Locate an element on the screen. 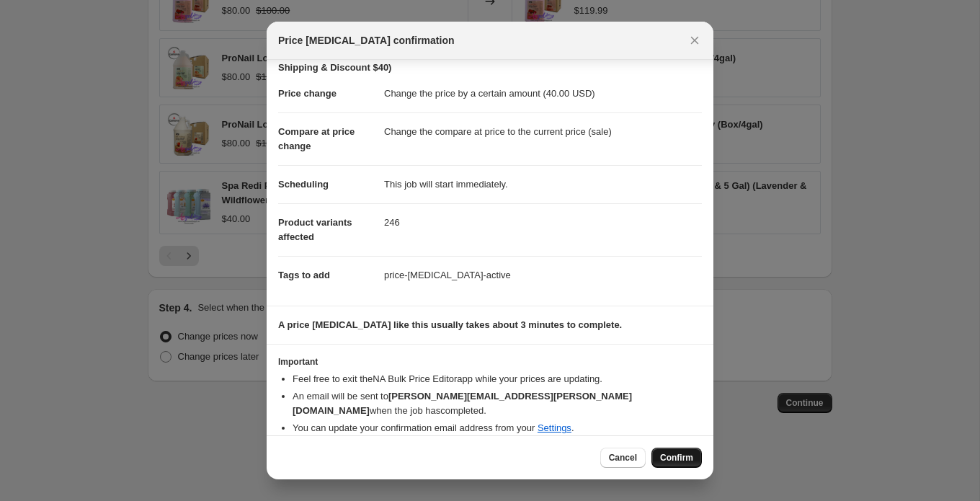  button: Cancel is located at coordinates (622, 458).